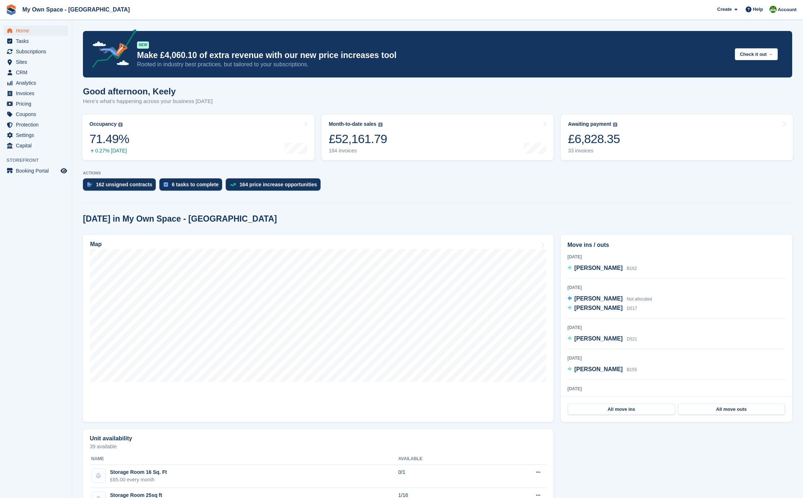  Describe the element at coordinates (756, 54) in the screenshot. I see `button: Check it out →` at that location.